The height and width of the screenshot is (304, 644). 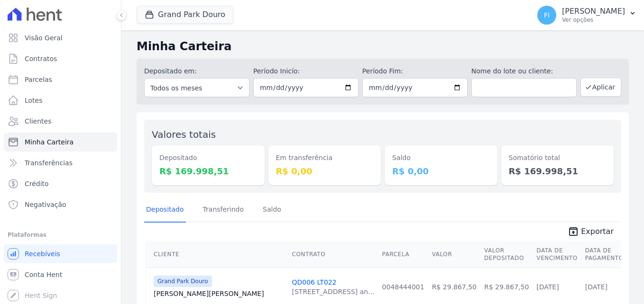 I want to click on a: Parcelas, so click(x=60, y=80).